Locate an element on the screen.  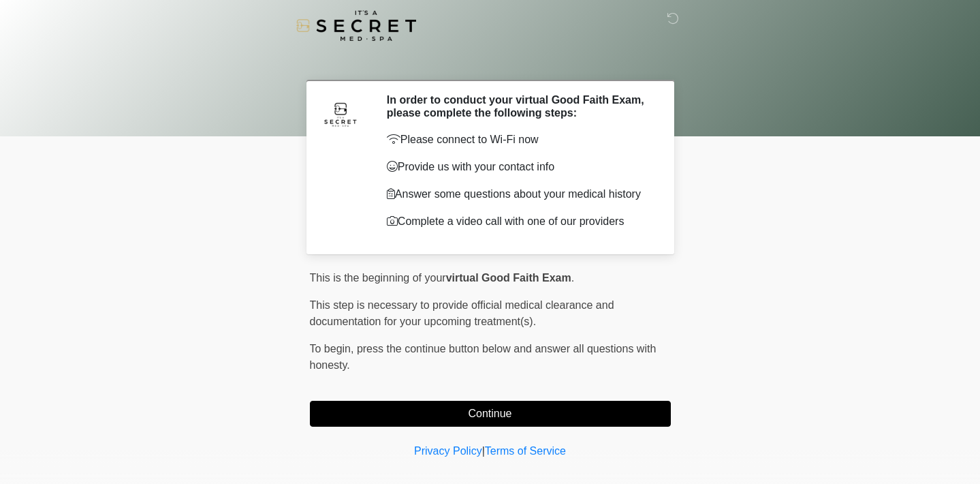
p: Please connect to Wi-Fi now is located at coordinates (518, 140).